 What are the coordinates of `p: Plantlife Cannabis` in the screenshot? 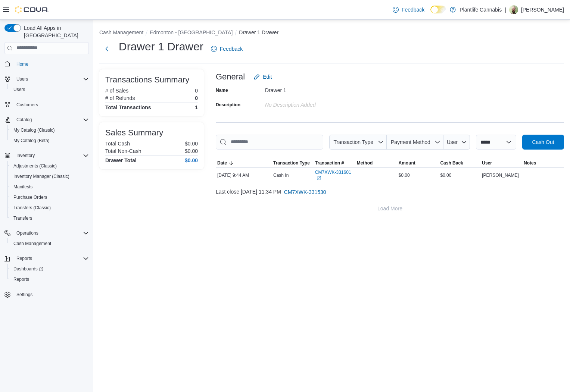 It's located at (481, 10).